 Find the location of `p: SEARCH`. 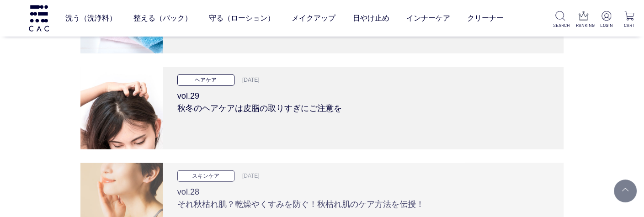

p: SEARCH is located at coordinates (560, 25).